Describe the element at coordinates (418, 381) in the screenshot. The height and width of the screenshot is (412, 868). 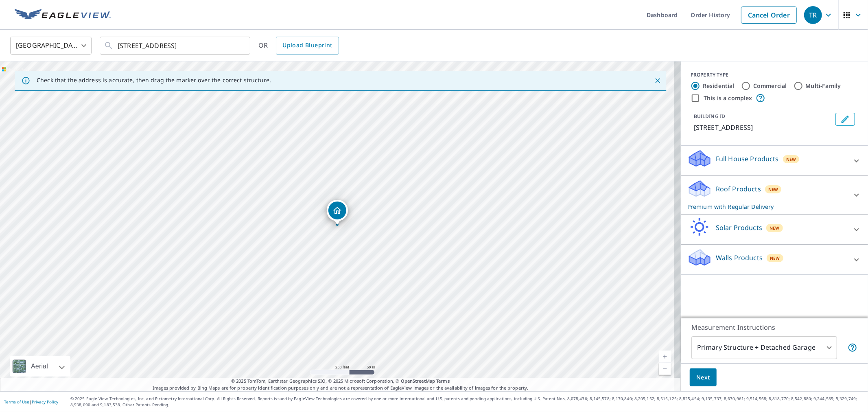
I see `a: OpenStreetMap` at that location.